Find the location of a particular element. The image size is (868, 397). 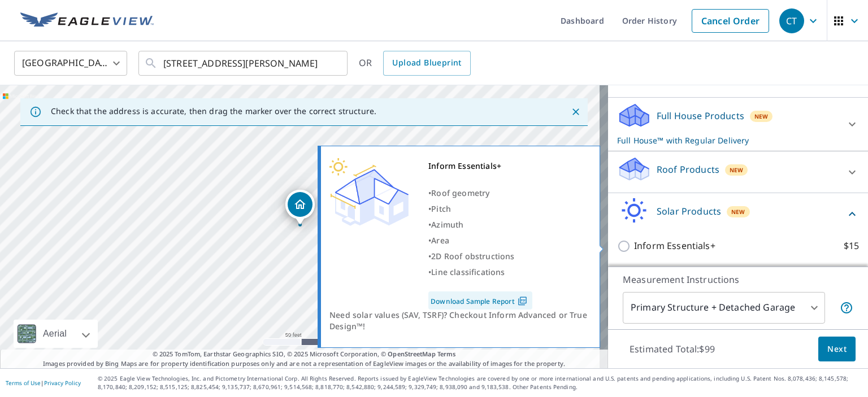

a: Download Sample Report is located at coordinates (480, 300).